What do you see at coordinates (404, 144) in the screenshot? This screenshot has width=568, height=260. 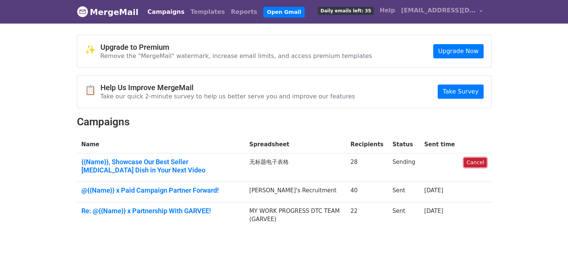 I see `th: Status` at bounding box center [404, 144].